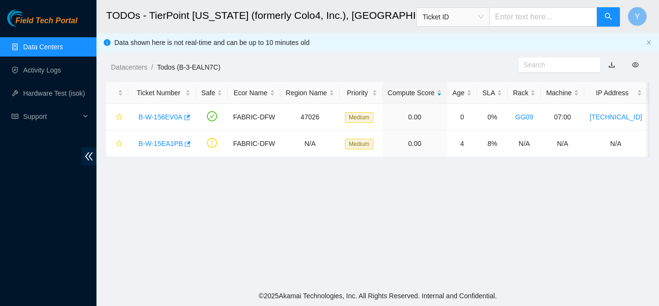  I want to click on td: 4, so click(462, 143).